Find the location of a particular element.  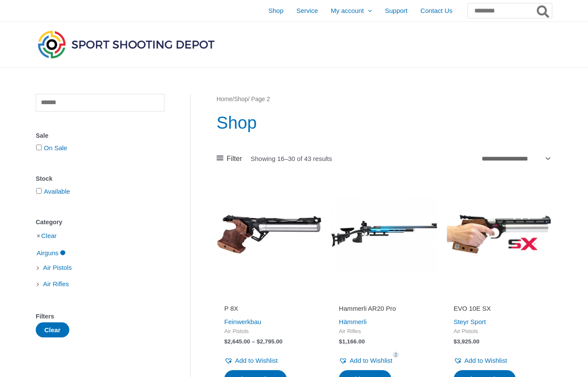

button: Clear is located at coordinates (53, 330).